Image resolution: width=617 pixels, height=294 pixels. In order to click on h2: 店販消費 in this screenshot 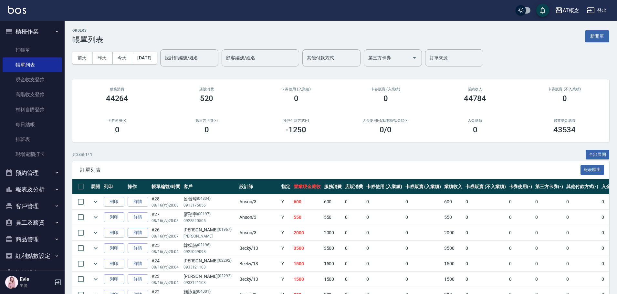, I will do `click(207, 89)`.